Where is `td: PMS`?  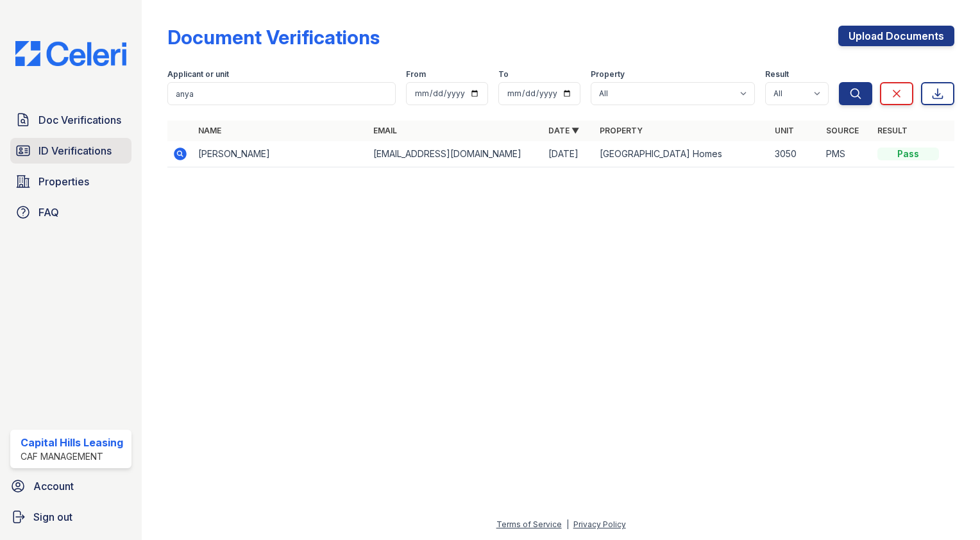
td: PMS is located at coordinates (847, 154).